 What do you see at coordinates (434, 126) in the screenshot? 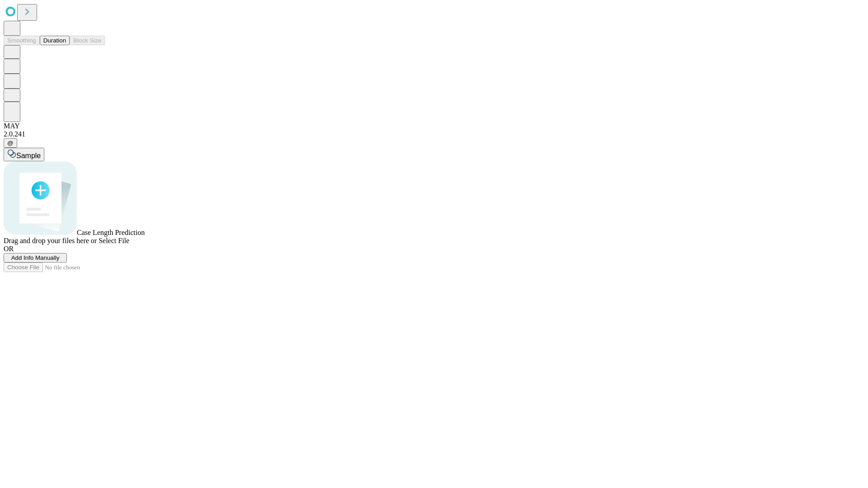
I see `div: MAY` at bounding box center [434, 126].